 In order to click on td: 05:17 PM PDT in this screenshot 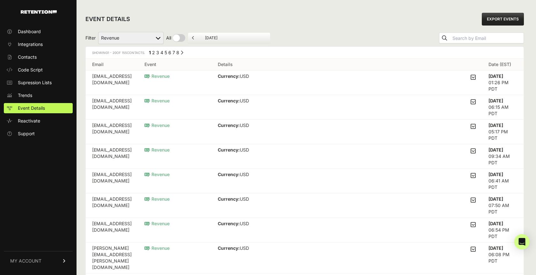, I will do `click(503, 132)`.